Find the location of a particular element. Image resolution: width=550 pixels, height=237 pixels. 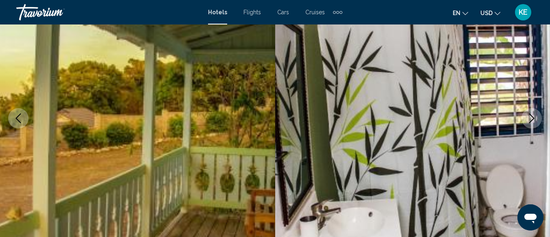

a: Cars is located at coordinates (283, 12).